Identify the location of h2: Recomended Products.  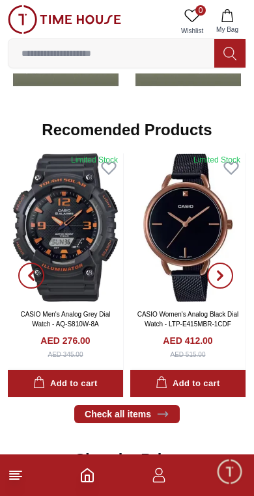
(126, 130).